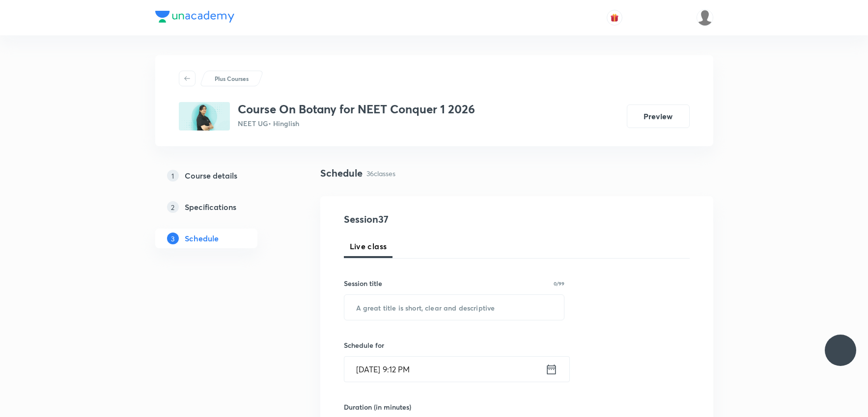 The height and width of the screenshot is (417, 868). What do you see at coordinates (202, 239) in the screenshot?
I see `h5: Schedule` at bounding box center [202, 239].